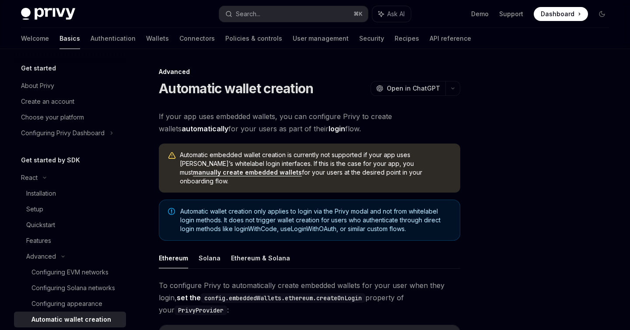 This screenshot has width=630, height=330. What do you see at coordinates (73, 288) in the screenshot?
I see `div: Configuring Solana networks` at bounding box center [73, 288].